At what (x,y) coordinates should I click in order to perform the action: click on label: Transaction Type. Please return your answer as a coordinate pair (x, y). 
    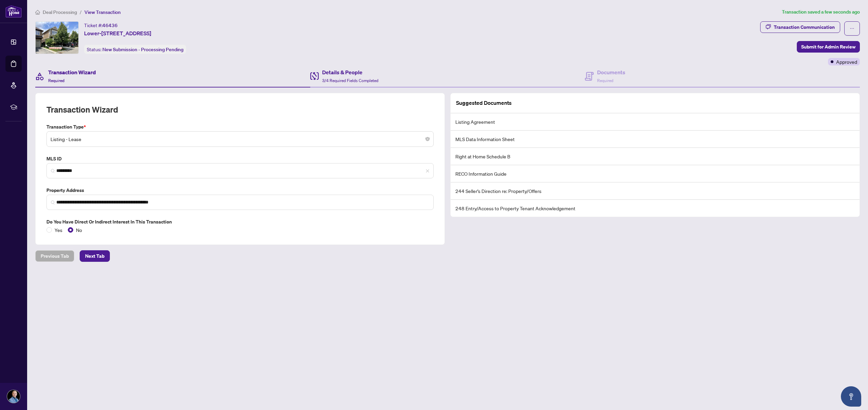
    Looking at the image, I should click on (240, 127).